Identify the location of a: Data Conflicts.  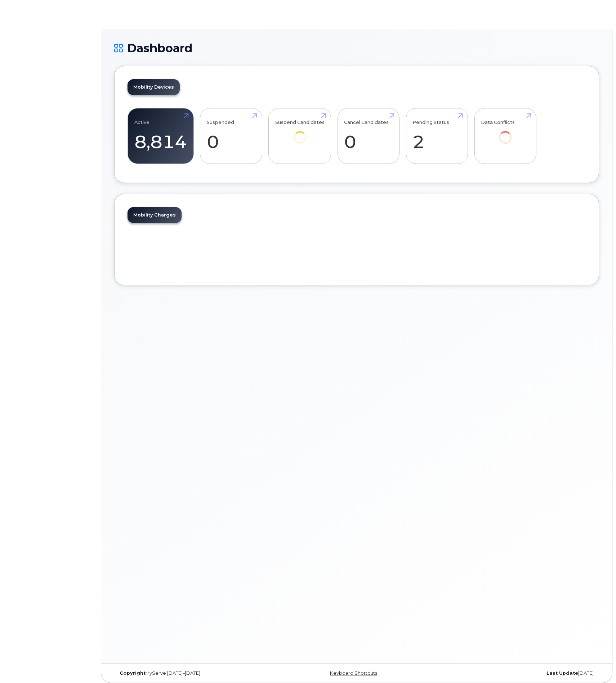
(505, 133).